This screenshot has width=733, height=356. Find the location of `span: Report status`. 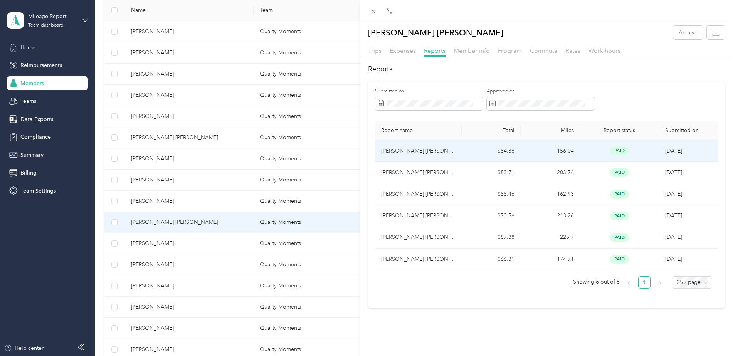

span: Report status is located at coordinates (620, 130).